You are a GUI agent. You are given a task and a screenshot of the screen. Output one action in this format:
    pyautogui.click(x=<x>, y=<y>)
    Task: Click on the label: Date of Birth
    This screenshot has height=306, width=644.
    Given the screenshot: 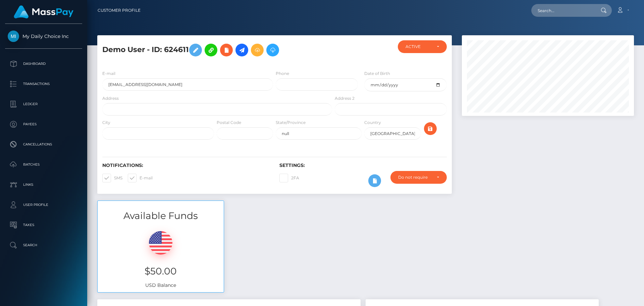 What is the action you would take?
    pyautogui.click(x=377, y=74)
    